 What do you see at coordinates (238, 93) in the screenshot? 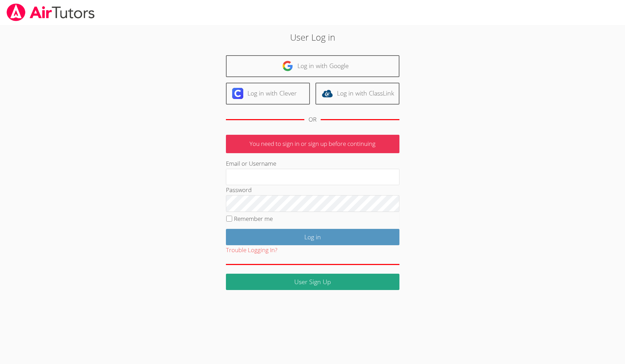
I see `img: clever-logo-6eab21bc6e7a338710f1a6ff85c0baf02591cd810cc4098c63d3a4b26e2feb20.svg` at bounding box center [238, 93].